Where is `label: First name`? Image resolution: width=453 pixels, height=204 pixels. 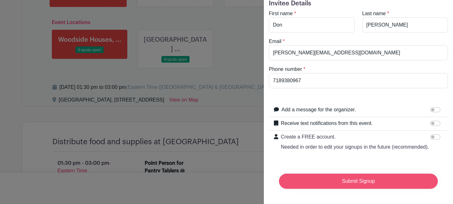 label: First name is located at coordinates (281, 14).